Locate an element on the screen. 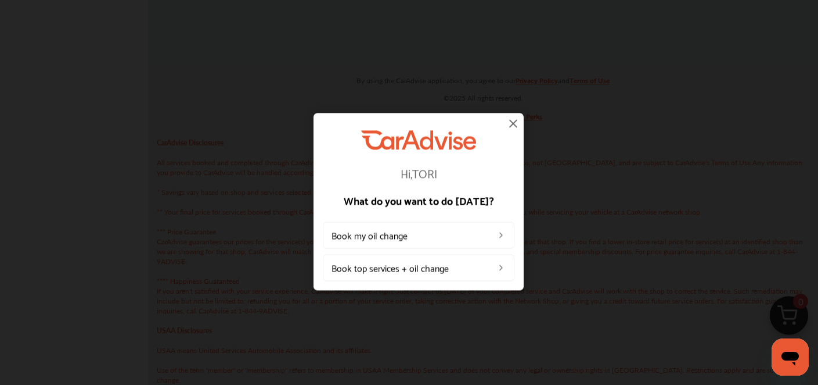 This screenshot has width=818, height=385. img: CarAdvise Logo is located at coordinates (419, 139).